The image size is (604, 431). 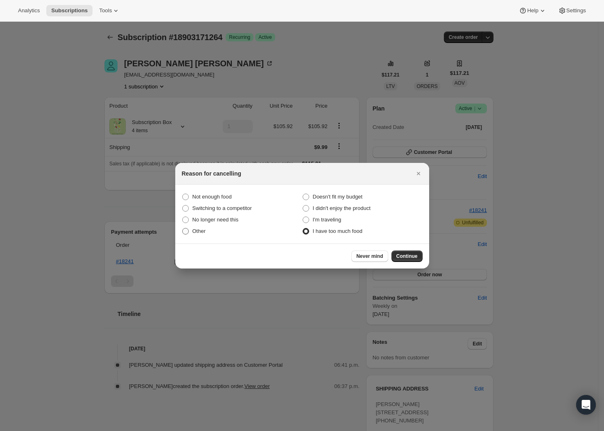 What do you see at coordinates (29, 11) in the screenshot?
I see `span: Analytics` at bounding box center [29, 11].